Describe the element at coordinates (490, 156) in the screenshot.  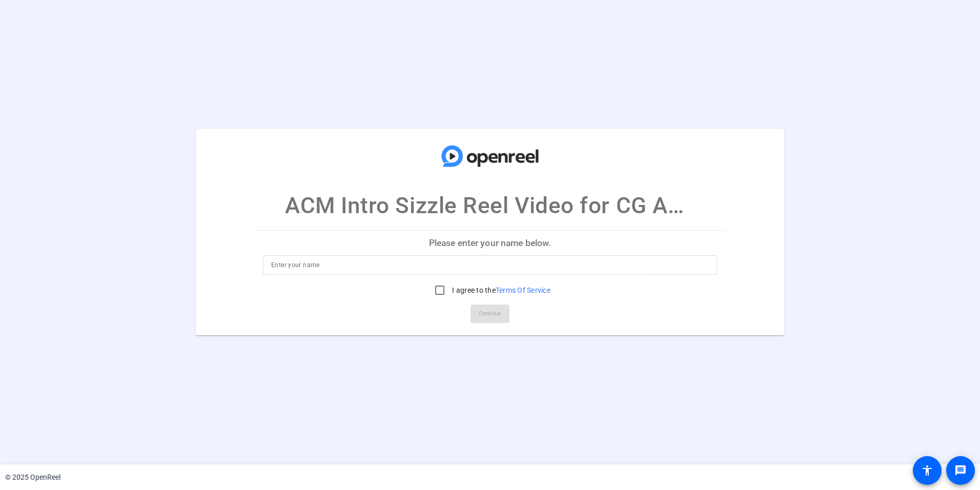
I see `img: company-logo` at that location.